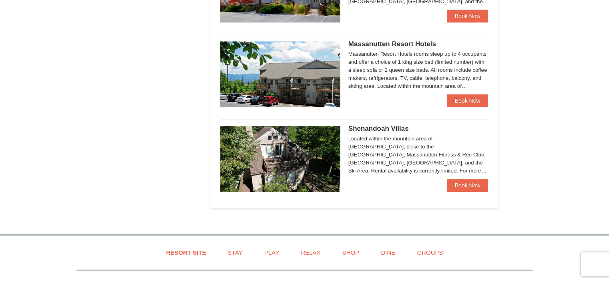 This screenshot has height=282, width=609. I want to click on a: Resort Site, so click(186, 252).